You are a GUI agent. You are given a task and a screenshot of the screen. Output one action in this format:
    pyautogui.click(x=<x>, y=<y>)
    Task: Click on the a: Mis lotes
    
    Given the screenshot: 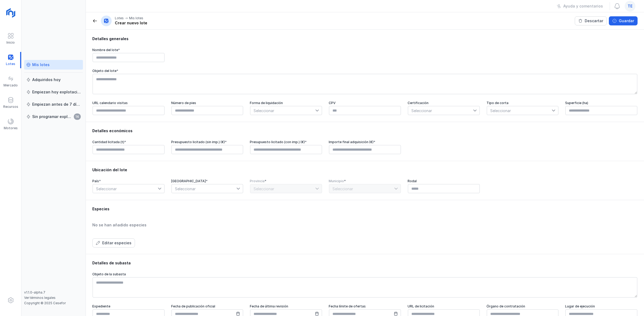 What is the action you would take?
    pyautogui.click(x=54, y=65)
    